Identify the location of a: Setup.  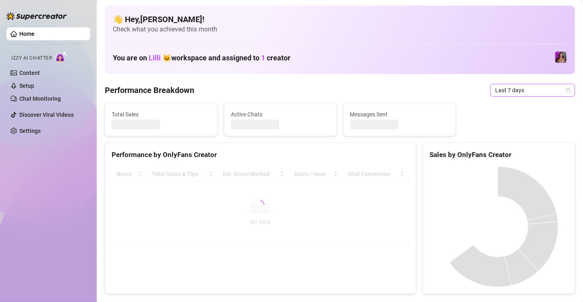
(27, 86).